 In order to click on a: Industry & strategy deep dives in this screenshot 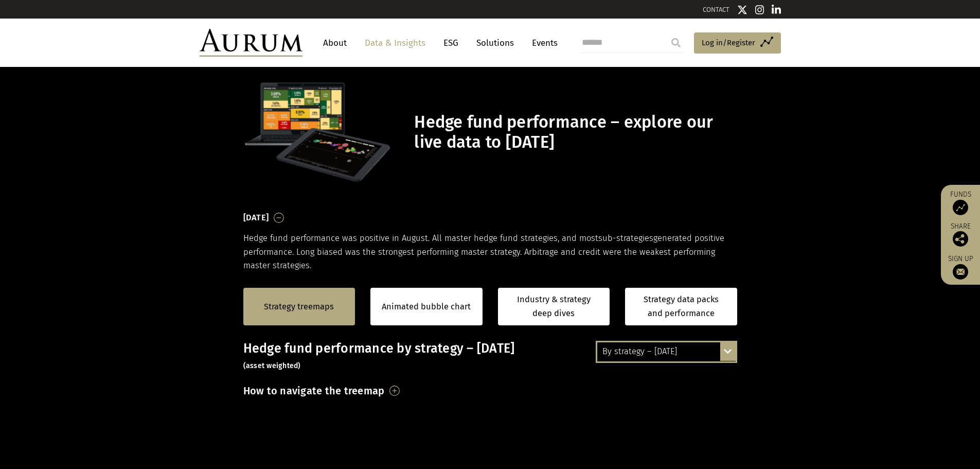, I will do `click(554, 306)`.